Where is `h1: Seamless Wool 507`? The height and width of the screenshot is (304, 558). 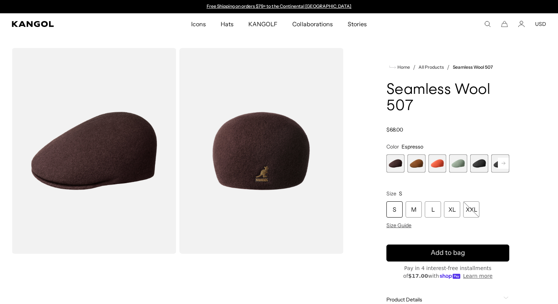
h1: Seamless Wool 507 is located at coordinates (447, 98).